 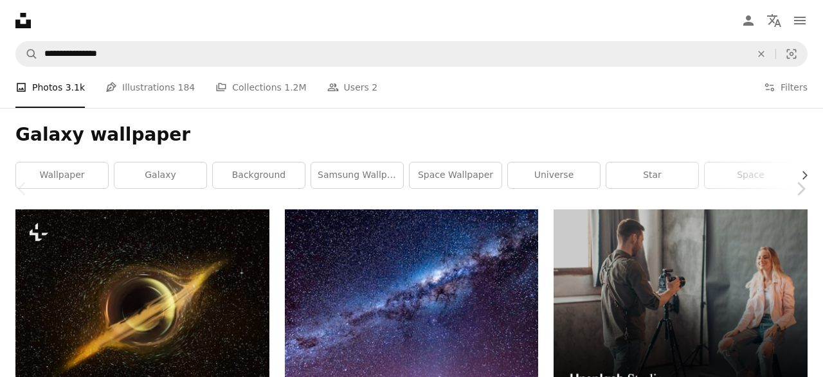 I want to click on a: Milky Way Galaxy wallpaper, so click(x=412, y=294).